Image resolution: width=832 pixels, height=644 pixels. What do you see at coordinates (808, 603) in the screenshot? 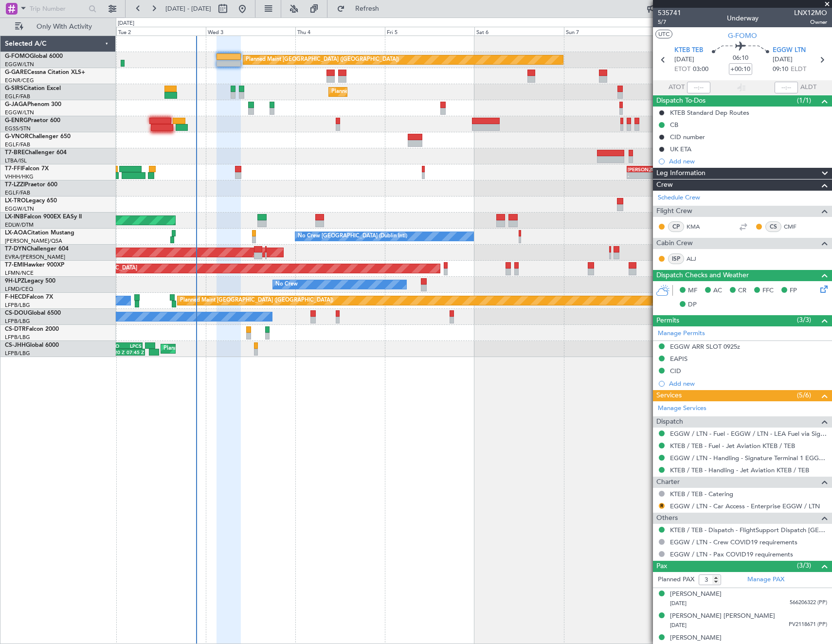
I see `span: 566206322 (PP)` at bounding box center [808, 603].